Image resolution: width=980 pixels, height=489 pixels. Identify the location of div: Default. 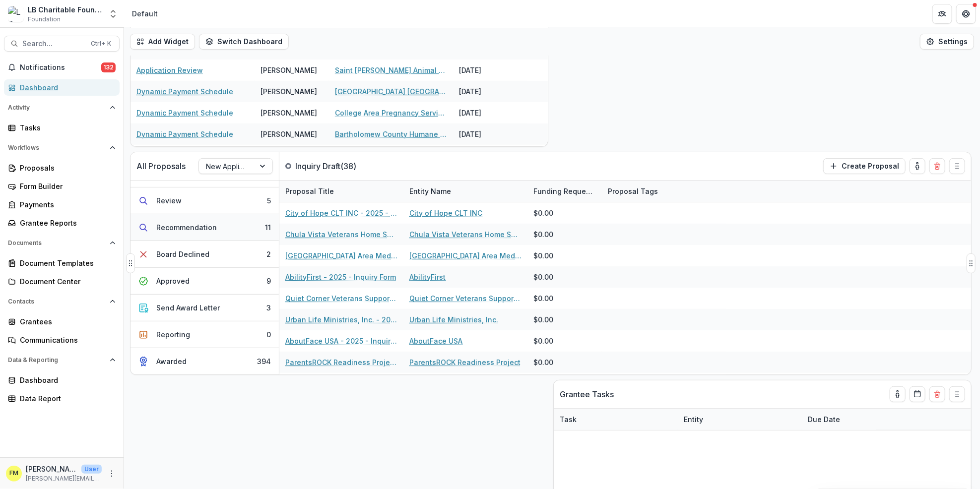
(145, 14).